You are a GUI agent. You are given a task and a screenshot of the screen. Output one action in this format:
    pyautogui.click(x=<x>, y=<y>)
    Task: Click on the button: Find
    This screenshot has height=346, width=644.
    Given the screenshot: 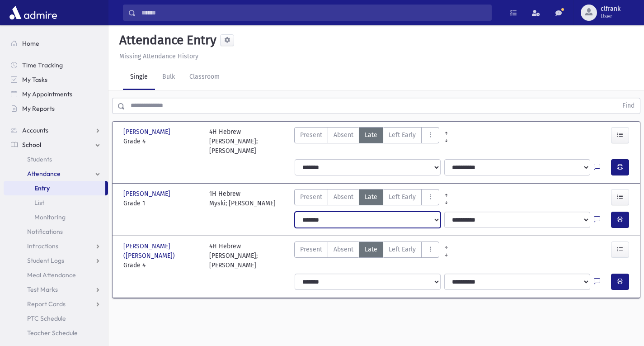 What is the action you would take?
    pyautogui.click(x=628, y=106)
    